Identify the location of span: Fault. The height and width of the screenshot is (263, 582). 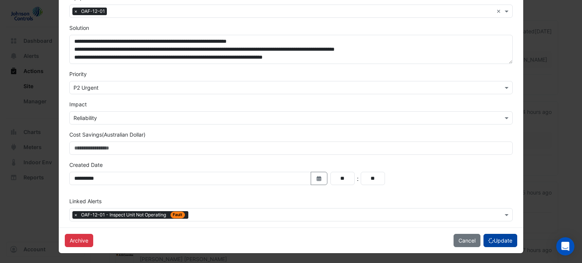
(178, 215).